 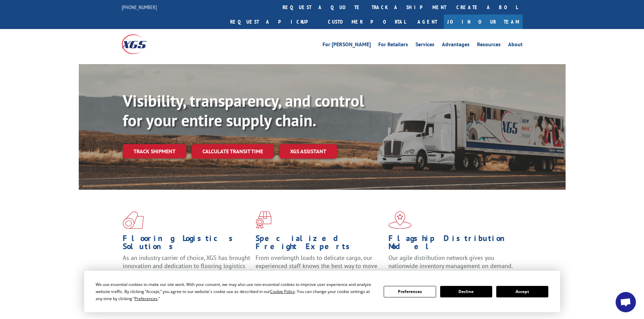 What do you see at coordinates (263, 220) in the screenshot?
I see `img: xgs-icon-focused-on-flooring-red` at bounding box center [263, 220].